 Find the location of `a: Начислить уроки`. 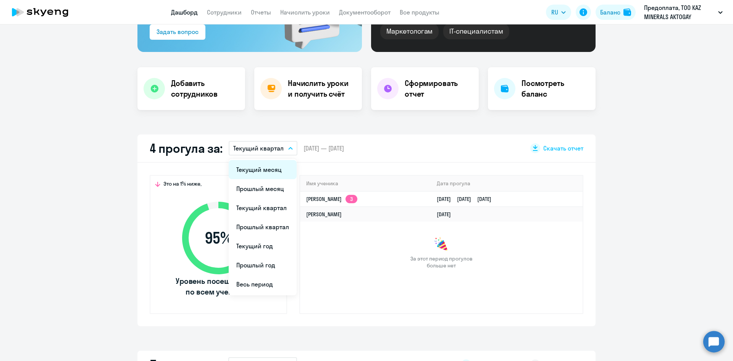

a: Начислить уроки is located at coordinates (305, 12).